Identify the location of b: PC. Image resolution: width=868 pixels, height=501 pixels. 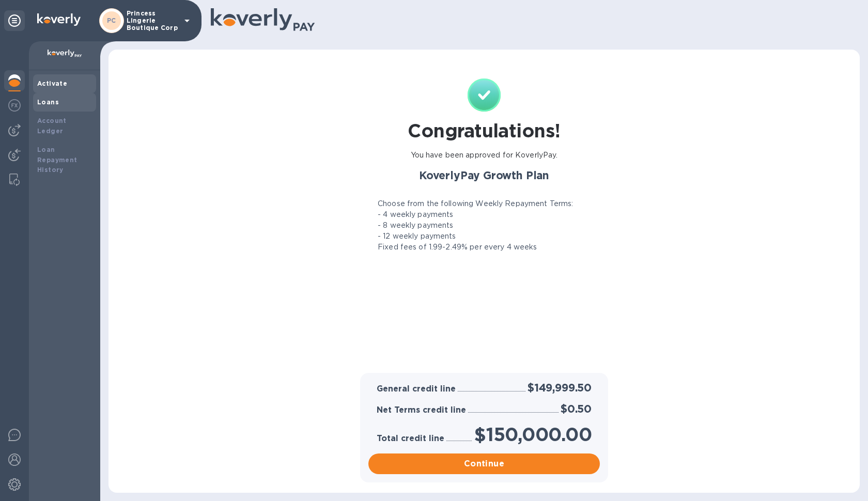
(112, 20).